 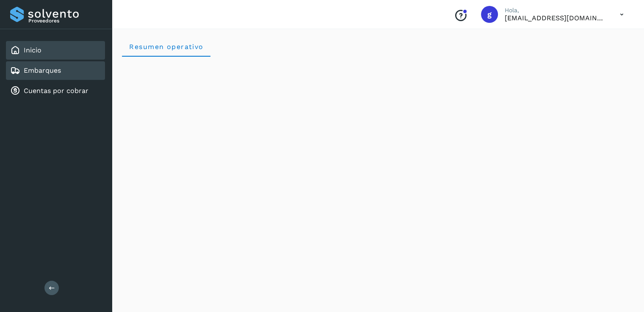 What do you see at coordinates (33, 50) in the screenshot?
I see `a: Inicio` at bounding box center [33, 50].